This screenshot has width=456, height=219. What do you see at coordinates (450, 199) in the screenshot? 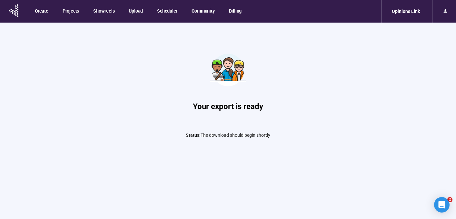
I see `span: 2` at bounding box center [450, 199].